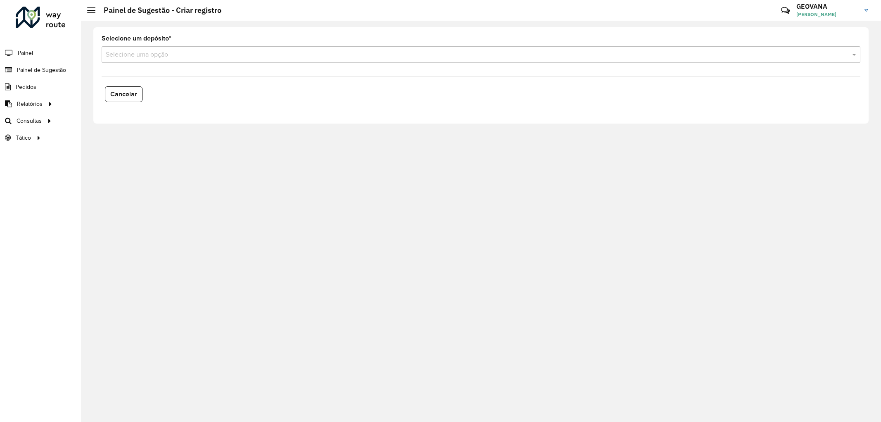  Describe the element at coordinates (29, 121) in the screenshot. I see `span: Consultas` at that location.